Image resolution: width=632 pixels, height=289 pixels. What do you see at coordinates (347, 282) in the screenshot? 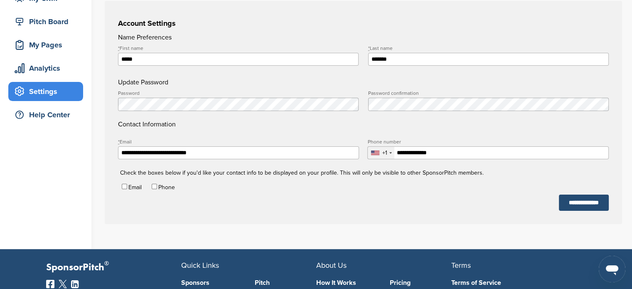
I see `a: How It Works` at bounding box center [347, 282].